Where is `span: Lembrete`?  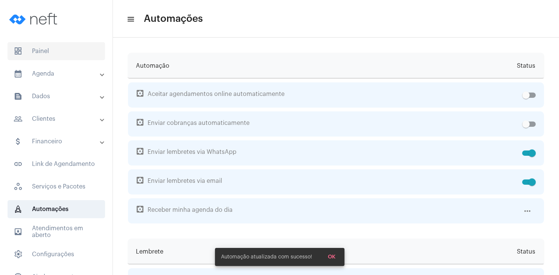
span: Lembrete is located at coordinates (149, 252).